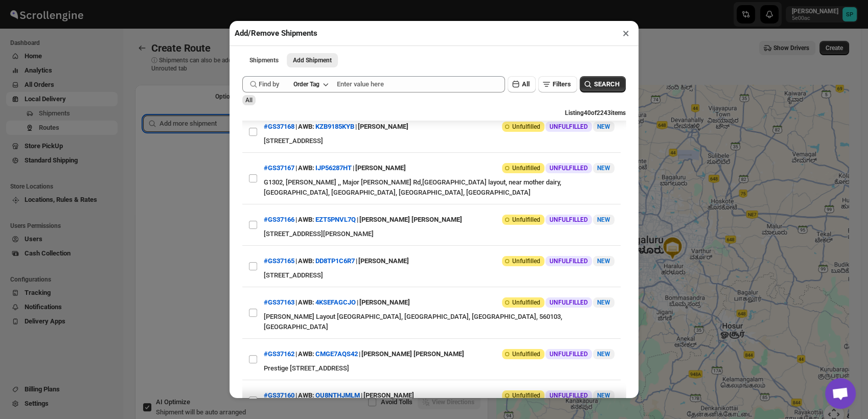 The image size is (868, 419). Describe the element at coordinates (311, 248) in the screenshot. I see `div: Selected Shipments` at that location.